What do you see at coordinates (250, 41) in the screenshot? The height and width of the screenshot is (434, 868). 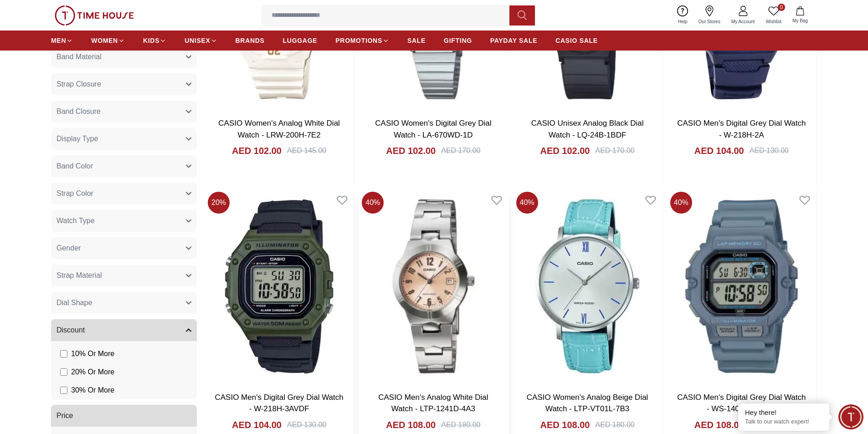 I see `span: BRANDS` at bounding box center [250, 41].